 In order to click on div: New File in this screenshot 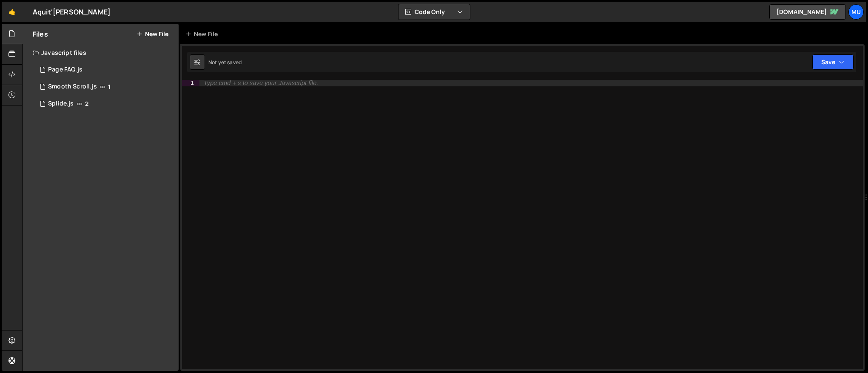, I will do `click(203, 34)`.